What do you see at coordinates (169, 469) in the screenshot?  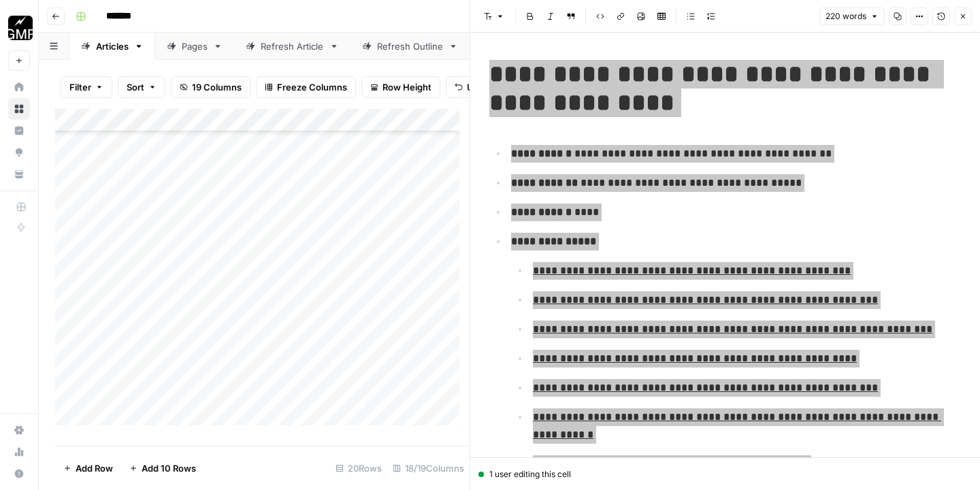 I see `span: Add 10 Rows` at bounding box center [169, 469].